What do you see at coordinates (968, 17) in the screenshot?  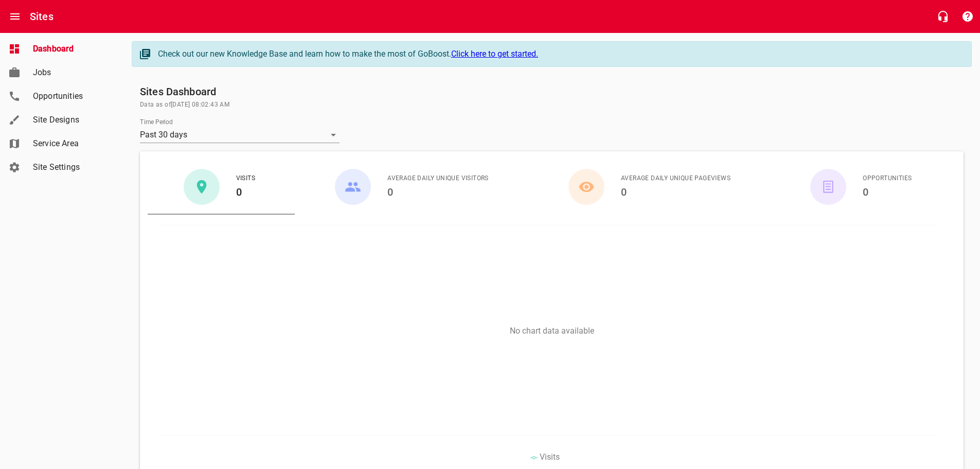 I see `button: Support Portal` at bounding box center [968, 17].